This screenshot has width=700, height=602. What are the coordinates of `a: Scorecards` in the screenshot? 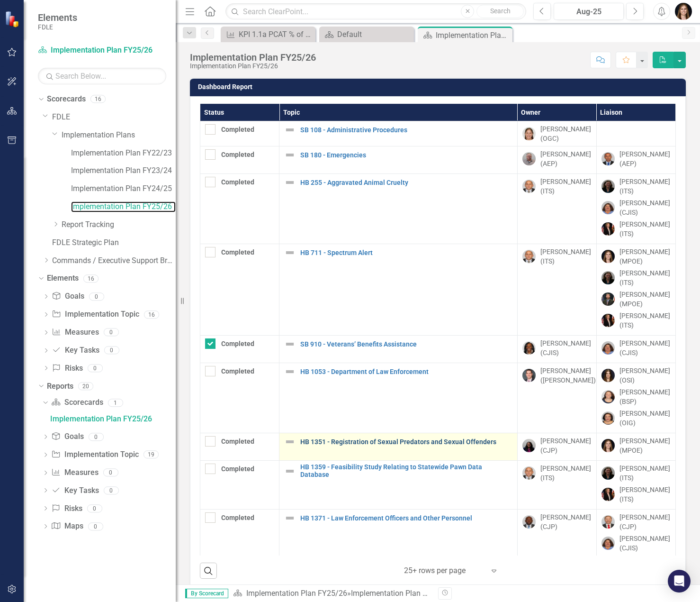 It's located at (66, 99).